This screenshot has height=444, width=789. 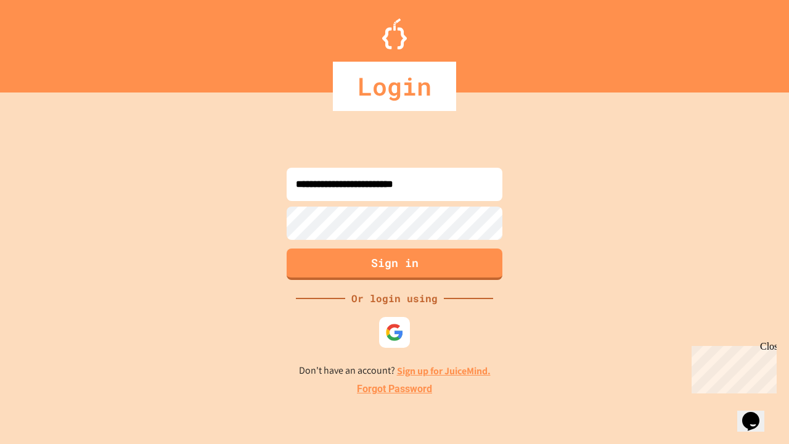 What do you see at coordinates (45, 41) in the screenshot?
I see `div: Chat with us now!Close` at bounding box center [45, 41].